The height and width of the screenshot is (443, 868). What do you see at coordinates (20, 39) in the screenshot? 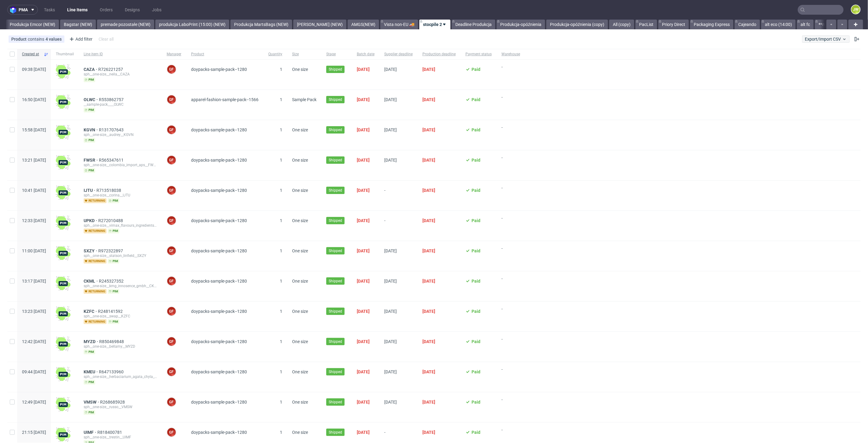
I see `span: Product` at bounding box center [20, 39].